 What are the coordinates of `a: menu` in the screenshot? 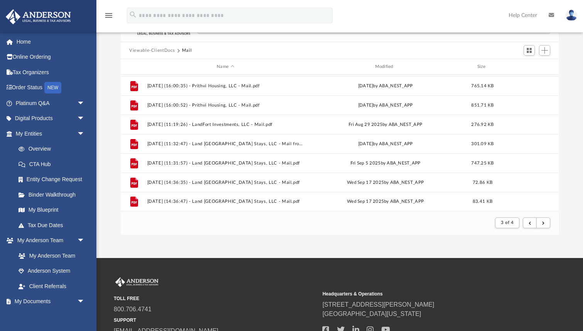 It's located at (109, 17).